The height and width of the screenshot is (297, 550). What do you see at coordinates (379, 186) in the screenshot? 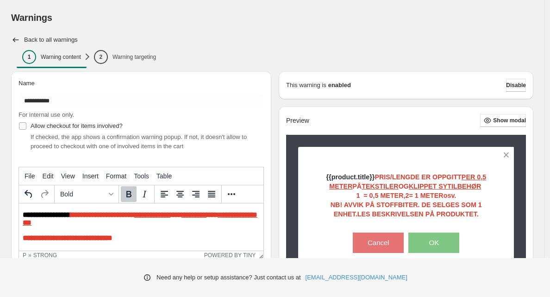
I see `span: TEKSTILER` at bounding box center [379, 186].